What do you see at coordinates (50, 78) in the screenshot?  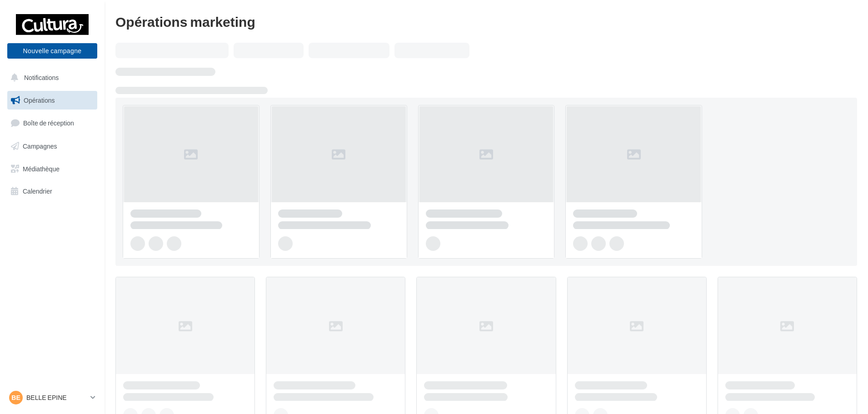 I see `button: Notifications` at bounding box center [50, 78].